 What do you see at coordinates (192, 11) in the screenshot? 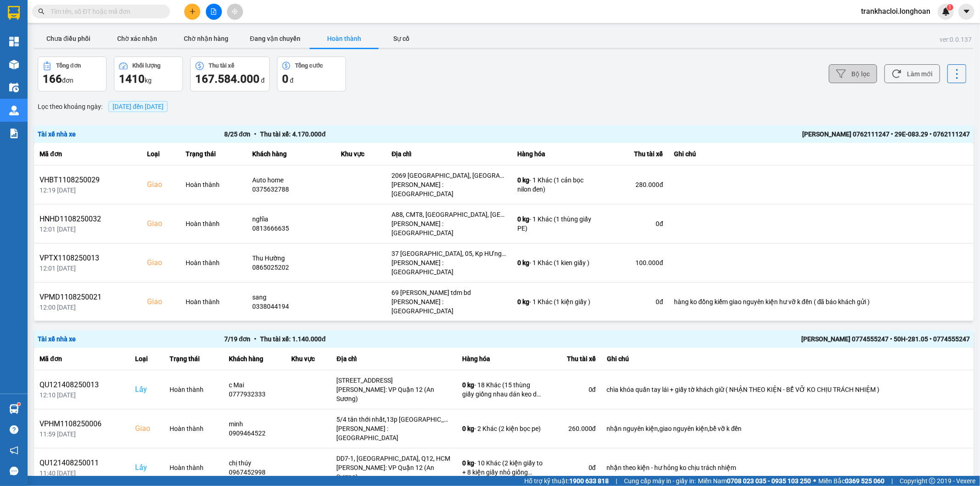
I see `button: plus` at bounding box center [192, 11].